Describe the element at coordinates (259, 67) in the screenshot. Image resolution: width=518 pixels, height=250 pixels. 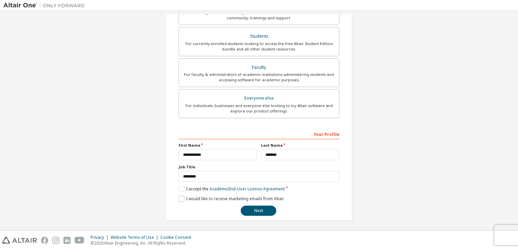
I see `div: Faculty` at that location.